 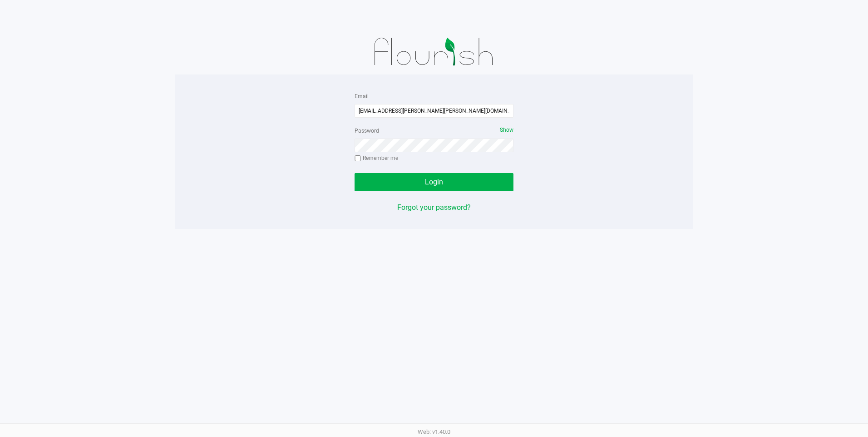 What do you see at coordinates (434, 208) in the screenshot?
I see `button: Forgot your password?` at bounding box center [434, 208].